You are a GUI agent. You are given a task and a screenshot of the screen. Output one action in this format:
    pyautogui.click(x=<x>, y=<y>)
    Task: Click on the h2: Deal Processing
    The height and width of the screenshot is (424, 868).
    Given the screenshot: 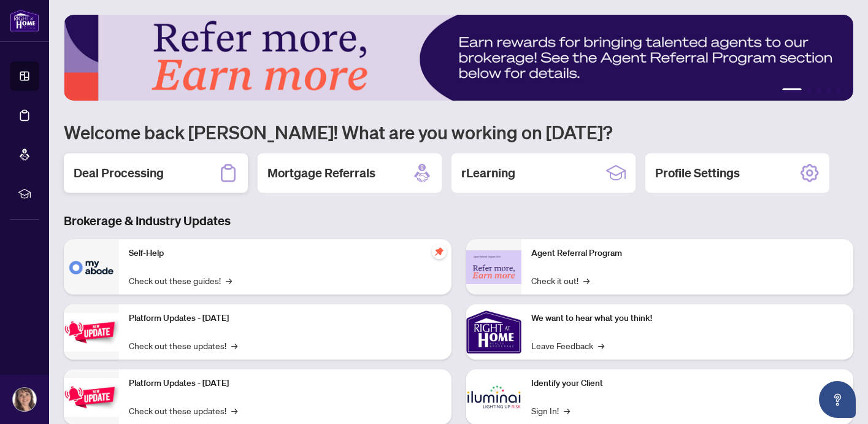 What is the action you would take?
    pyautogui.click(x=118, y=173)
    